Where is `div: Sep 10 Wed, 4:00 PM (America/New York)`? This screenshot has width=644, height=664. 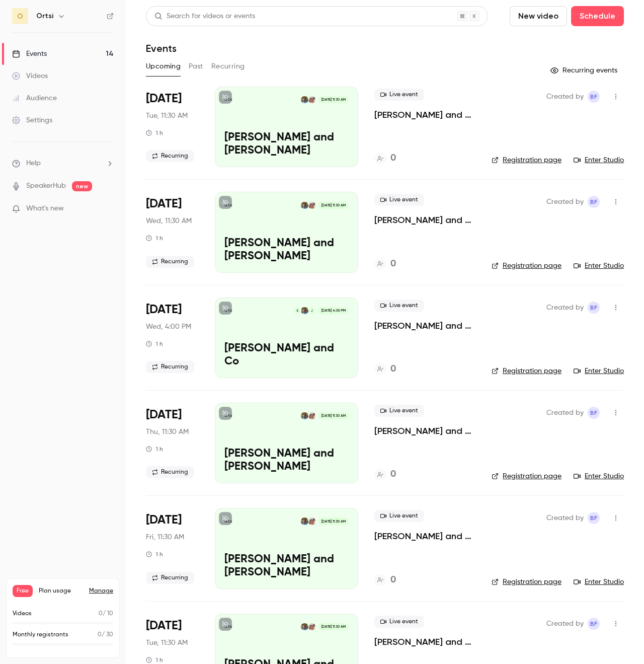
div: Sep 10 Wed, 4:00 PM (America/New York) is located at coordinates (172, 338).